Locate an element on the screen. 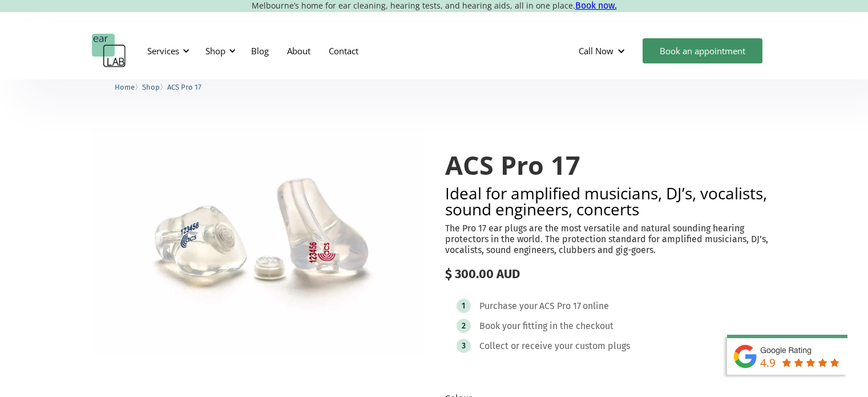 Image resolution: width=868 pixels, height=397 pixels. div: ACS Pro 17 is located at coordinates (560, 306).